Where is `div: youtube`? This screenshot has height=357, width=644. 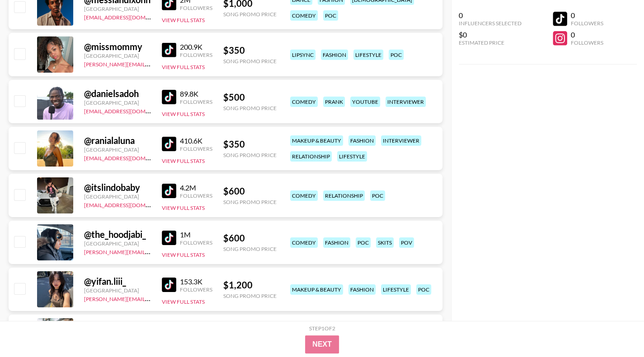
div: youtube is located at coordinates (365, 101).